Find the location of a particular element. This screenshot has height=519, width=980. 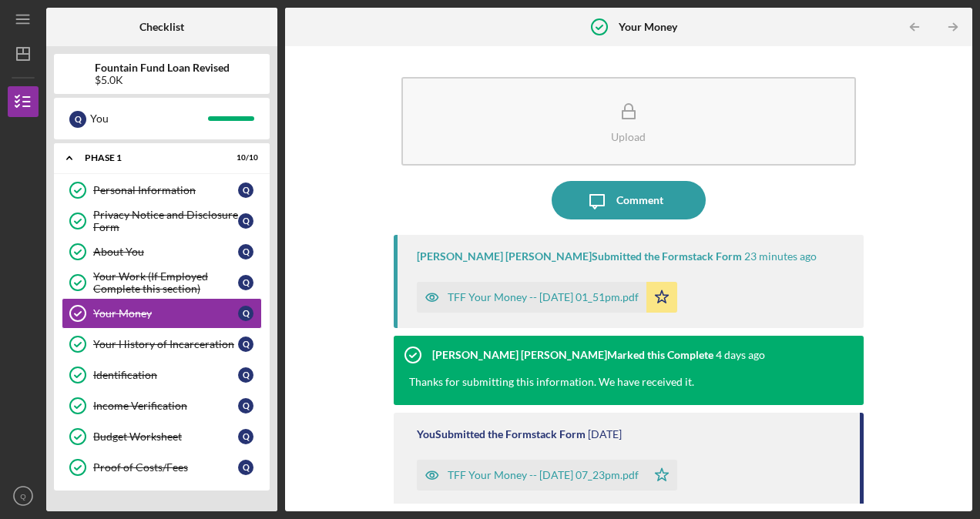

a: Budget WorksheetQ is located at coordinates (162, 437).